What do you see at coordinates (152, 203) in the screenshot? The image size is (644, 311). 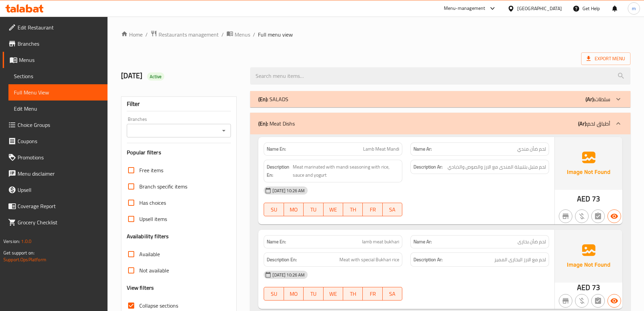 I see `span: Has choices` at bounding box center [152, 203].